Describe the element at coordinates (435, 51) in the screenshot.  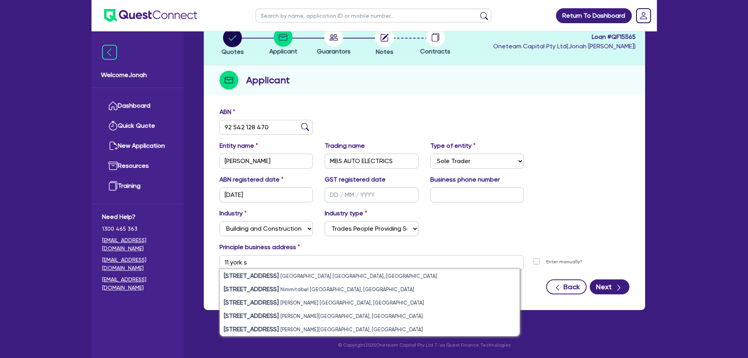
I see `span: Contracts` at that location.